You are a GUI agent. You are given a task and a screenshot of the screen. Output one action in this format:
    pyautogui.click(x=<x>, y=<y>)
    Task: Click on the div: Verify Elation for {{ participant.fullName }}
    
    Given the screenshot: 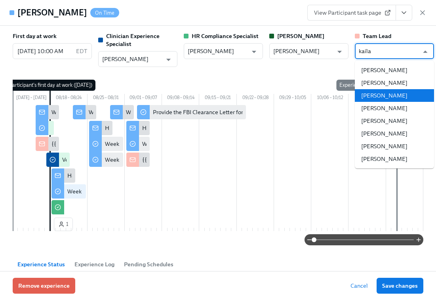 What is the action you would take?
    pyautogui.click(x=116, y=160)
    